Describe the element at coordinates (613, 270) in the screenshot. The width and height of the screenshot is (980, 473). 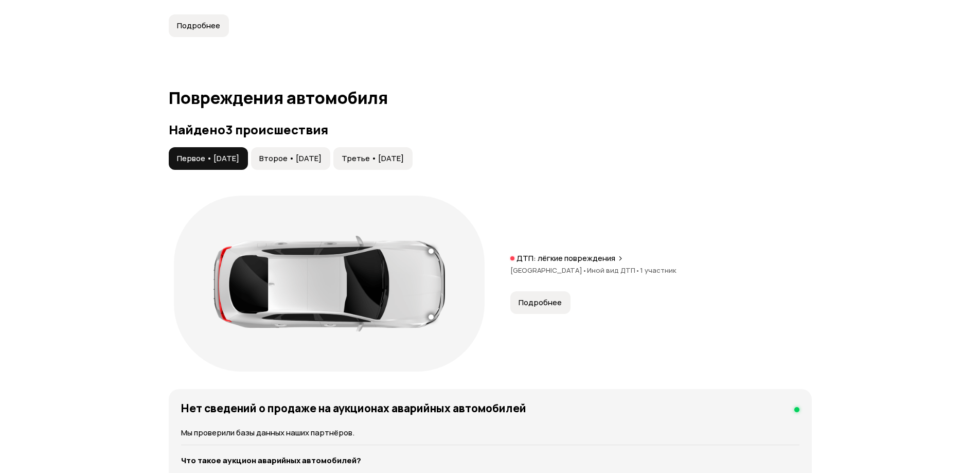
I see `span: Иной вид ДТП` at that location.